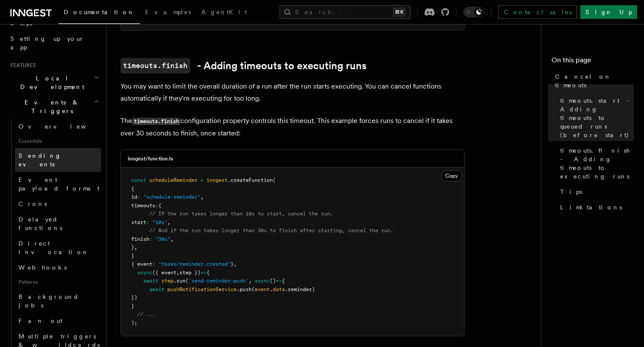  What do you see at coordinates (58, 224) in the screenshot?
I see `a: Delayed functions` at bounding box center [58, 224].